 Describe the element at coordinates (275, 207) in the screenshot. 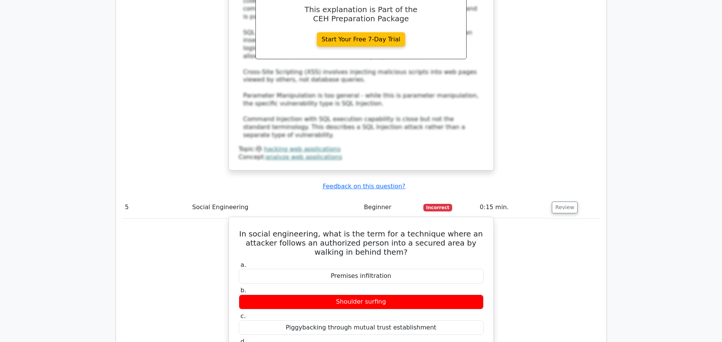

I see `td: Social Engineering` at that location.